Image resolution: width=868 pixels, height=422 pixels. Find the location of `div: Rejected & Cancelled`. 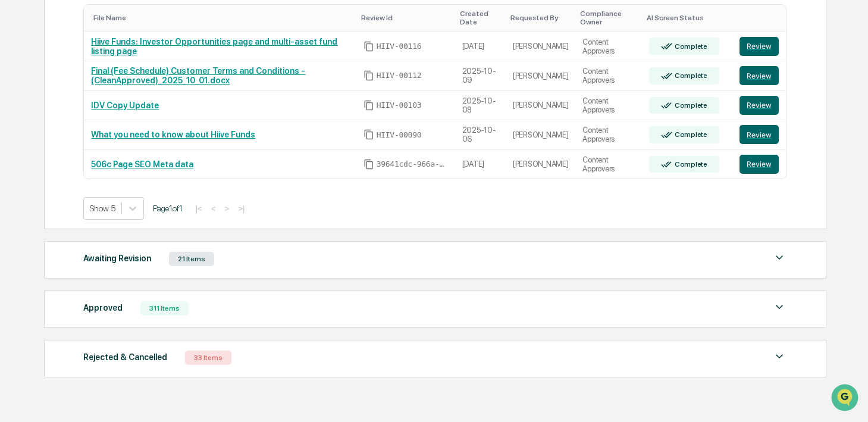

div: Rejected & Cancelled is located at coordinates (125, 357).